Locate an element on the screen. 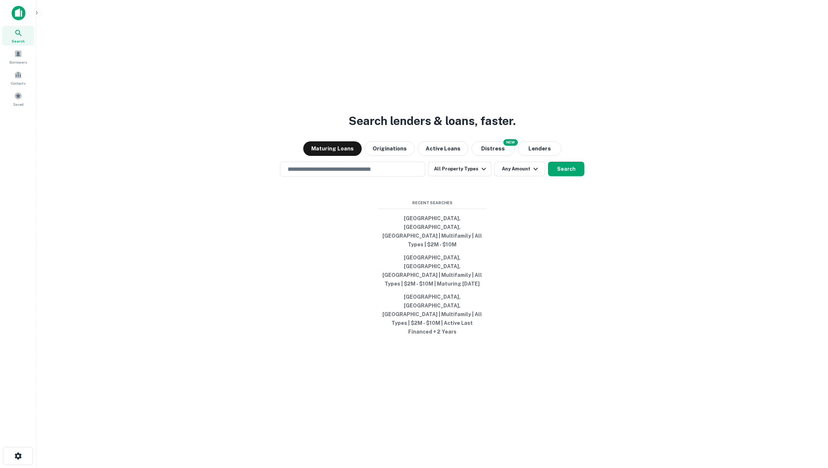  img: capitalize-icon.png is located at coordinates (19, 13).